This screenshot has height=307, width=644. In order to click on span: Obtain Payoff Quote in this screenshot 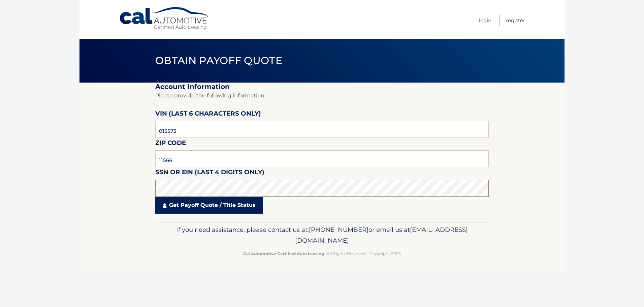, I will do `click(218, 60)`.